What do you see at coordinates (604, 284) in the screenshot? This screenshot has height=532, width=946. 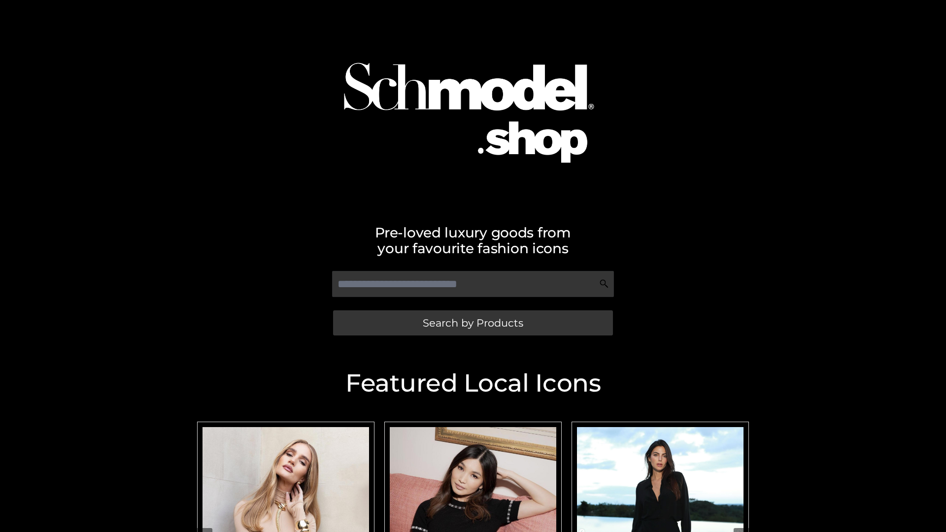 I see `img: Search Icon` at bounding box center [604, 284].